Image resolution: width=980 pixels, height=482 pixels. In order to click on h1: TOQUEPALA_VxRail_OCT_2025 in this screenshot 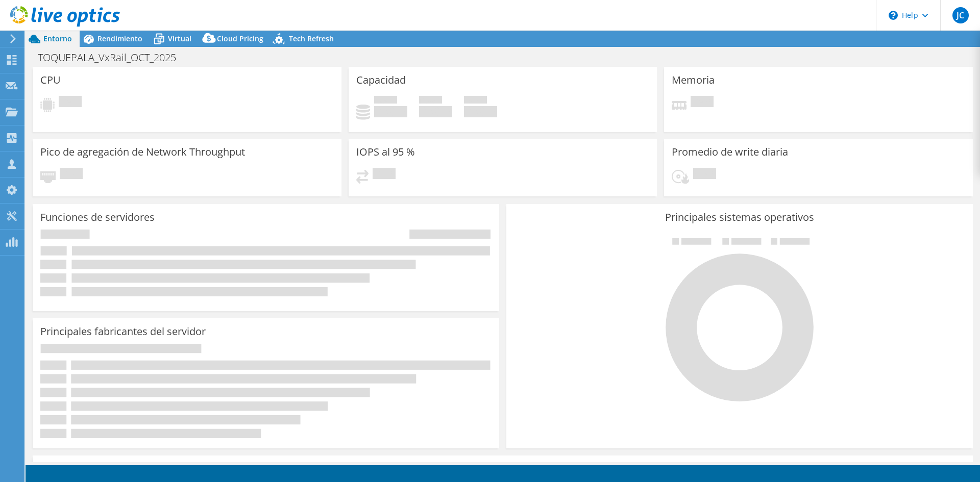, I will do `click(112, 58)`.